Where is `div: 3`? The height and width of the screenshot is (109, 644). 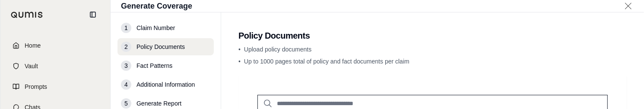 div: 3 is located at coordinates (126, 66).